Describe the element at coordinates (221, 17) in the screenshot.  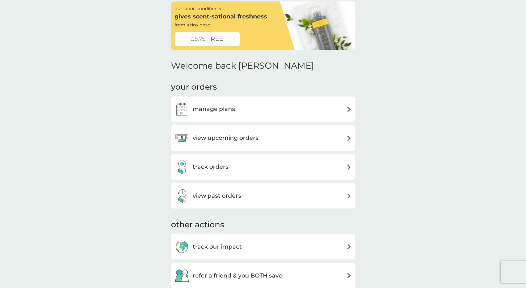
I see `p: gives scent-sational freshness` at that location.